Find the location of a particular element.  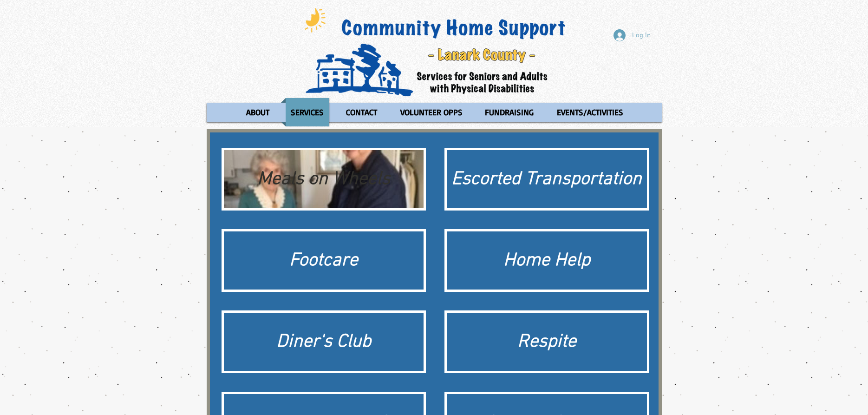

a: Respite is located at coordinates (546, 341).